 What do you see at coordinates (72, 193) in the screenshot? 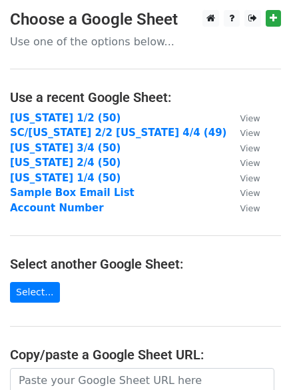
I see `a: Sample Box Email List` at bounding box center [72, 193].